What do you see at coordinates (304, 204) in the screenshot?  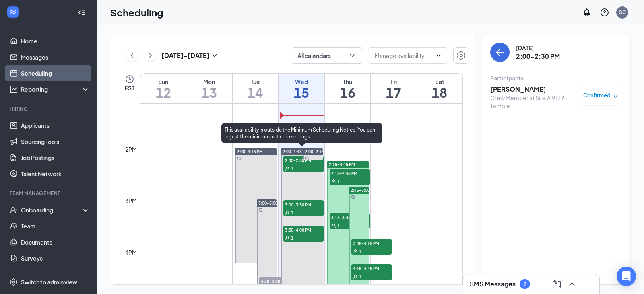 I see `span: 3:00-3:30 PM` at bounding box center [304, 204].